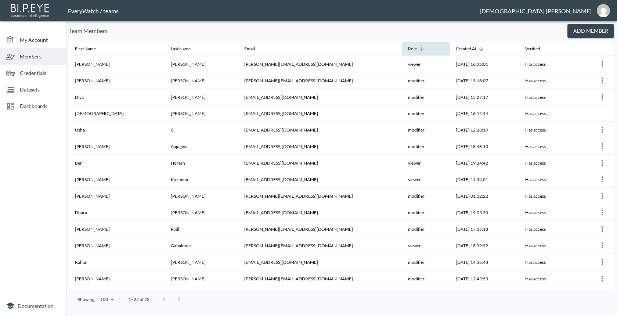 This screenshot has width=617, height=316. What do you see at coordinates (186, 49) in the screenshot?
I see `span: Last Name` at bounding box center [186, 49].